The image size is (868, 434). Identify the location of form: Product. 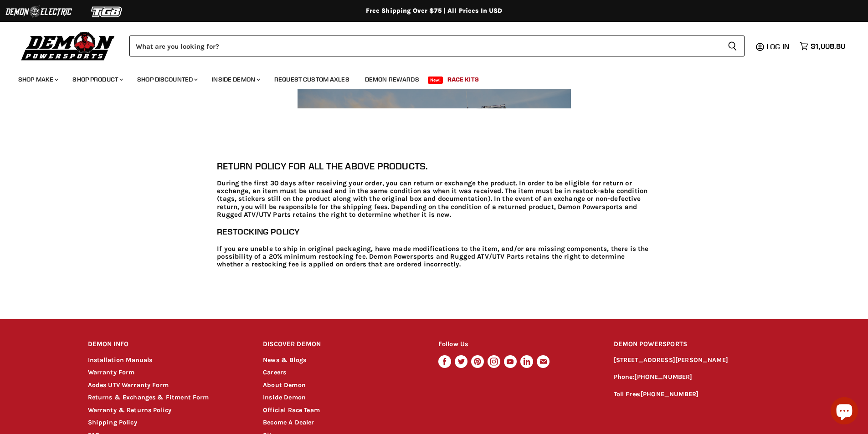
(437, 46).